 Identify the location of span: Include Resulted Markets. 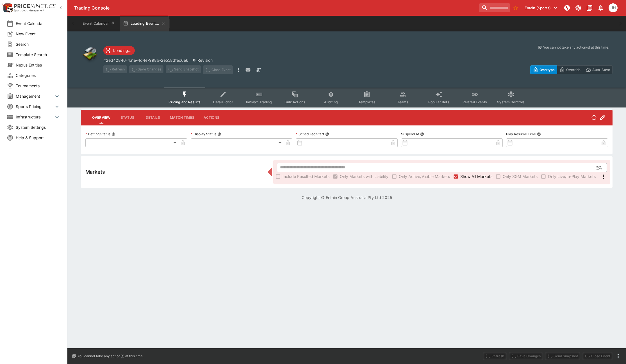
(306, 176).